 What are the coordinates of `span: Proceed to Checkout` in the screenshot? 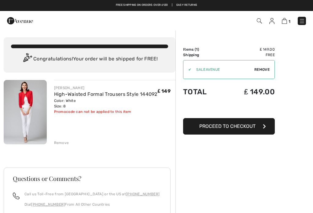 It's located at (227, 126).